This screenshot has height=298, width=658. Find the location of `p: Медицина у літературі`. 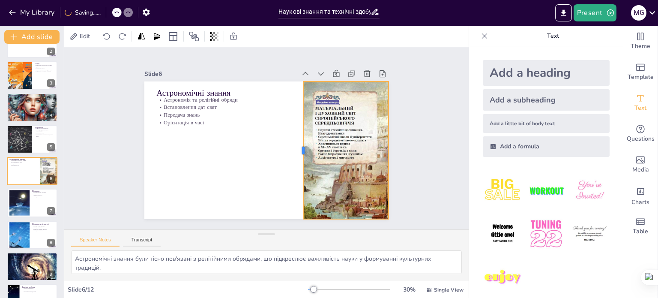

p: Медицина у літературі is located at coordinates (43, 223).